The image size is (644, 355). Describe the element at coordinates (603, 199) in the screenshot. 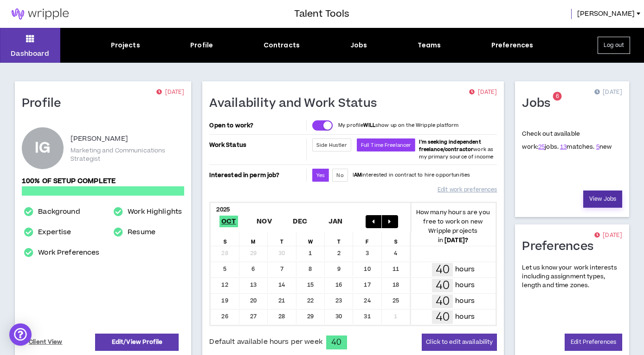

I see `a: View Jobs` at that location.